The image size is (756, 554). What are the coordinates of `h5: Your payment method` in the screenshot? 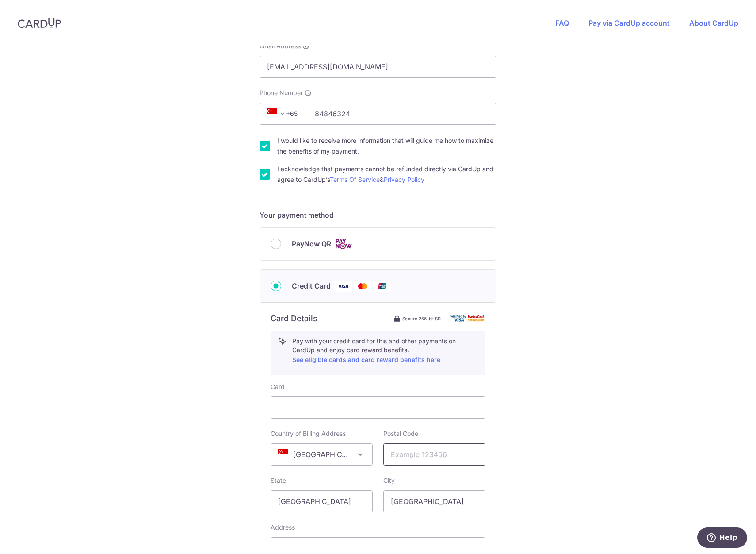 It's located at (378, 215).